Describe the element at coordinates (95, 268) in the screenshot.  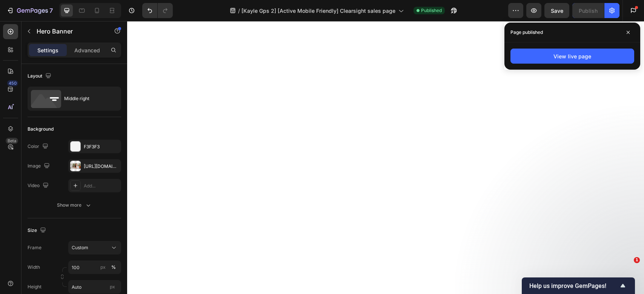
I see `input: px%` at that location.